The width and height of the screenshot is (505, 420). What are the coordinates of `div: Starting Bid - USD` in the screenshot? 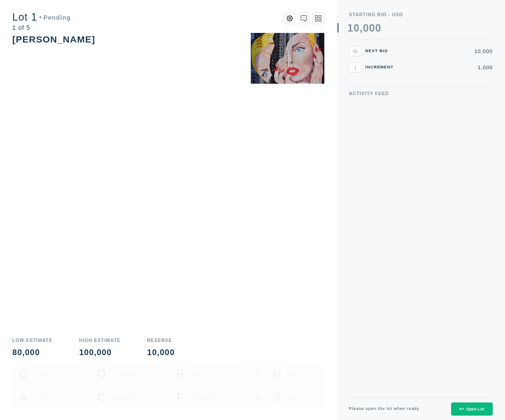 It's located at (421, 15).